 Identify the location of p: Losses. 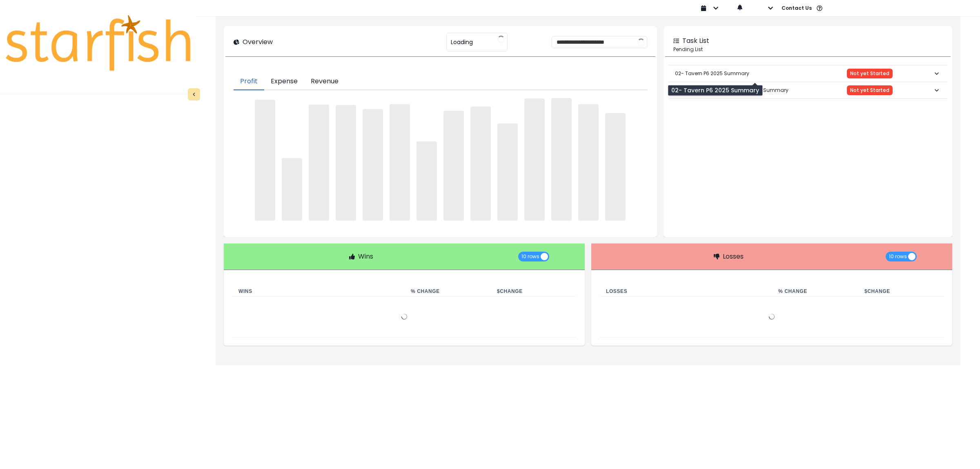
(733, 256).